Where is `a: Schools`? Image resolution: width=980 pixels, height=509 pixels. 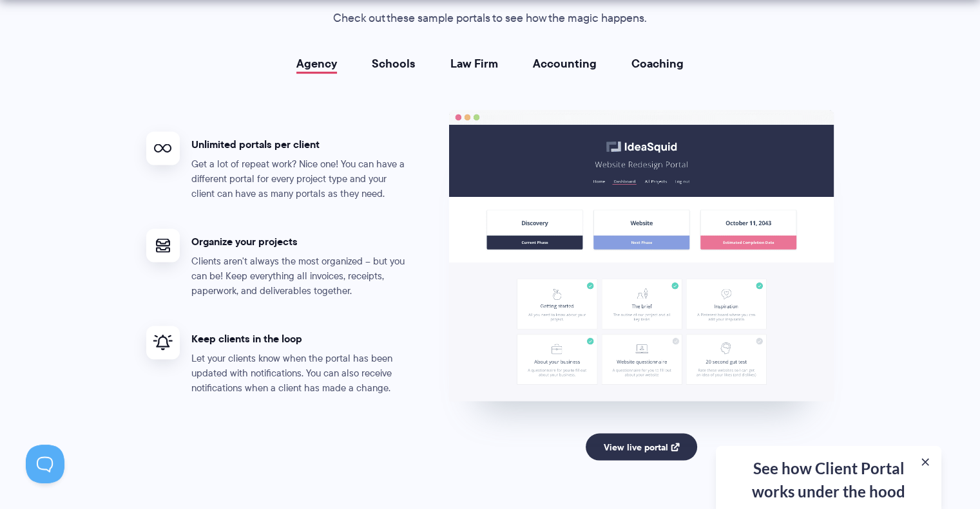
a: Schools is located at coordinates (393, 63).